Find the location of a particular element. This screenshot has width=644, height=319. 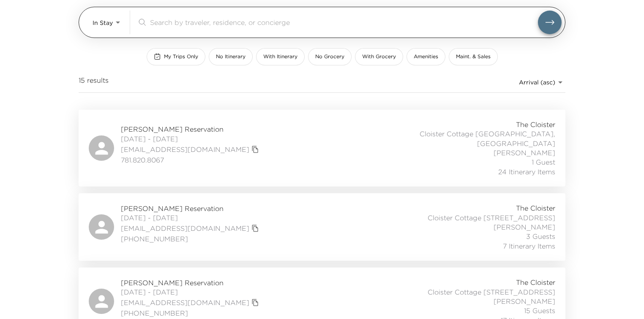

span: 15 Guests is located at coordinates (539, 311).